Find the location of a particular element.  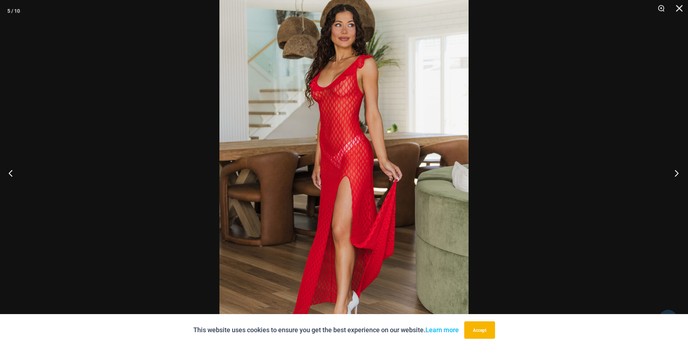

a: Learn more is located at coordinates (442, 330).